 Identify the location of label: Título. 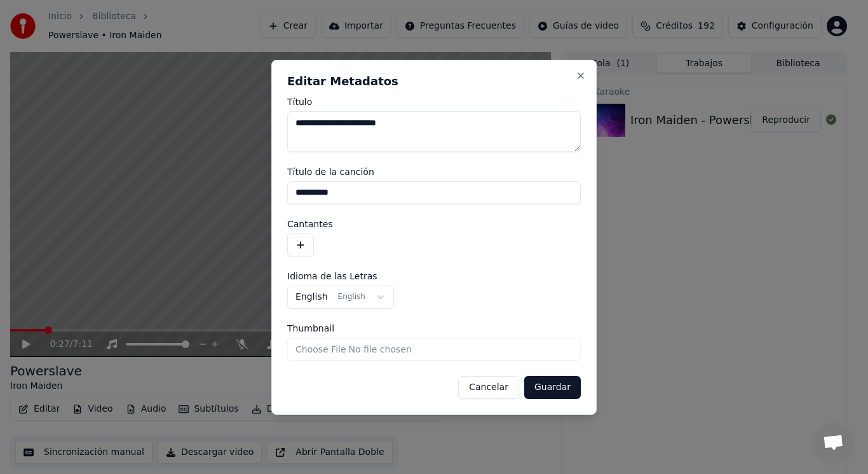
(434, 102).